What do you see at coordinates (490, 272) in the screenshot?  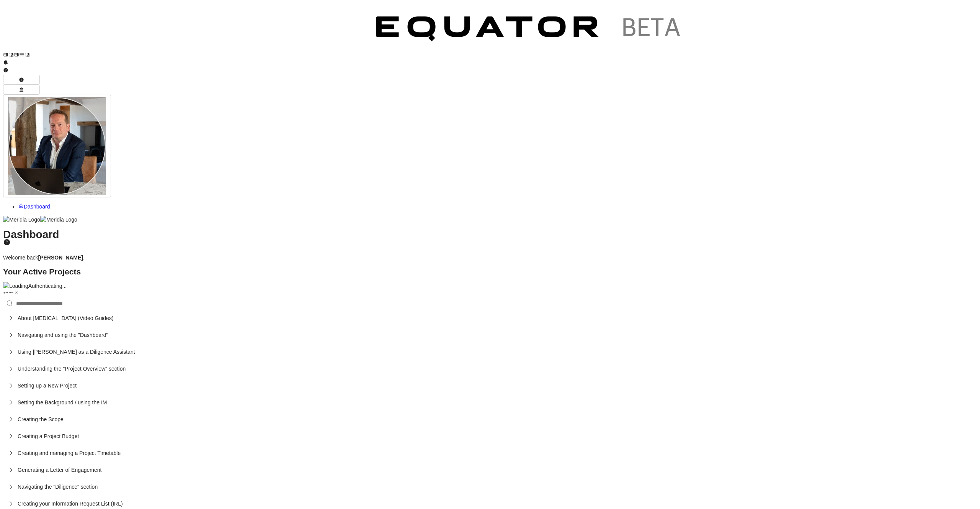 I see `h2: Your Active Projects` at bounding box center [490, 272].